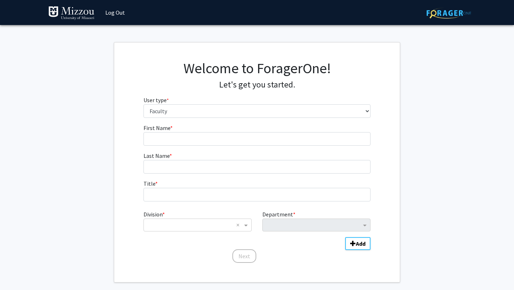 The image size is (514, 290). What do you see at coordinates (156, 100) in the screenshot?
I see `label: User type` at bounding box center [156, 100].